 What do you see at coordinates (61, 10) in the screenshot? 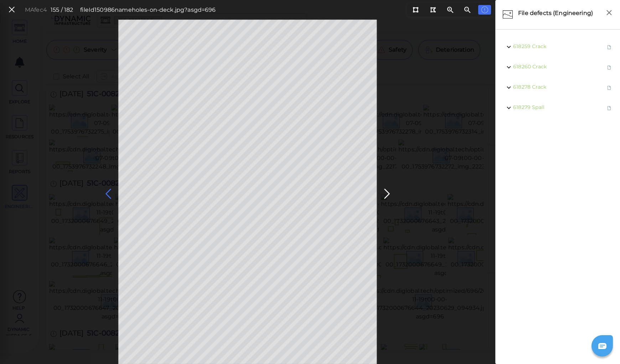
I see `div: 155 / 182` at bounding box center [61, 10].